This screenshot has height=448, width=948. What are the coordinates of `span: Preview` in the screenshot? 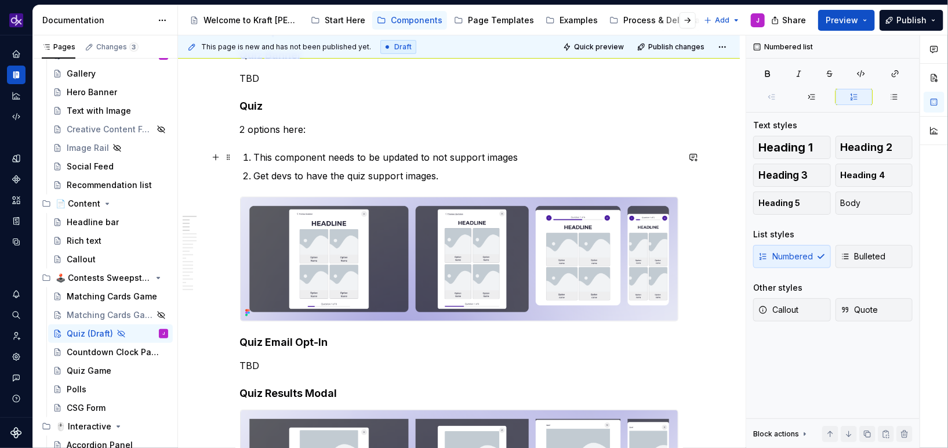 It's located at (842, 20).